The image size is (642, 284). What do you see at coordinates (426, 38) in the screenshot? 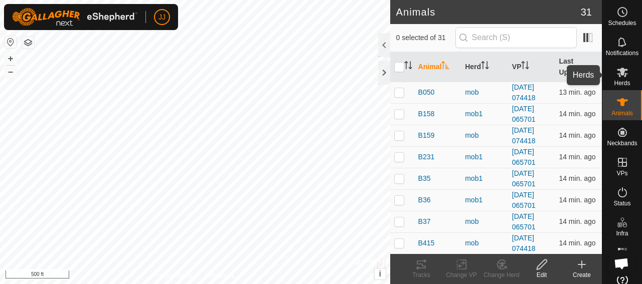
I see `span: 0 selected of 31` at bounding box center [426, 38].